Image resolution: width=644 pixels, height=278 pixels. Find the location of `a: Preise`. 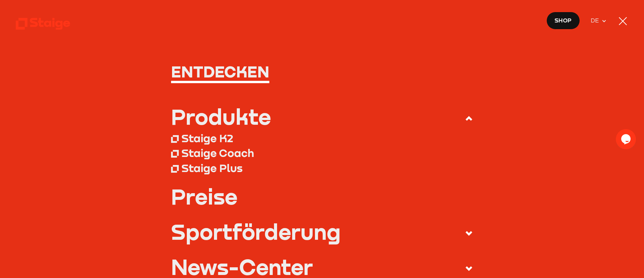

a: Preise is located at coordinates (322, 196).